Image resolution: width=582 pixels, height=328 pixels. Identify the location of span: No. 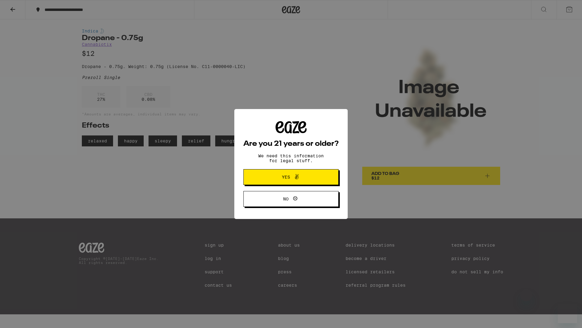
(286, 199).